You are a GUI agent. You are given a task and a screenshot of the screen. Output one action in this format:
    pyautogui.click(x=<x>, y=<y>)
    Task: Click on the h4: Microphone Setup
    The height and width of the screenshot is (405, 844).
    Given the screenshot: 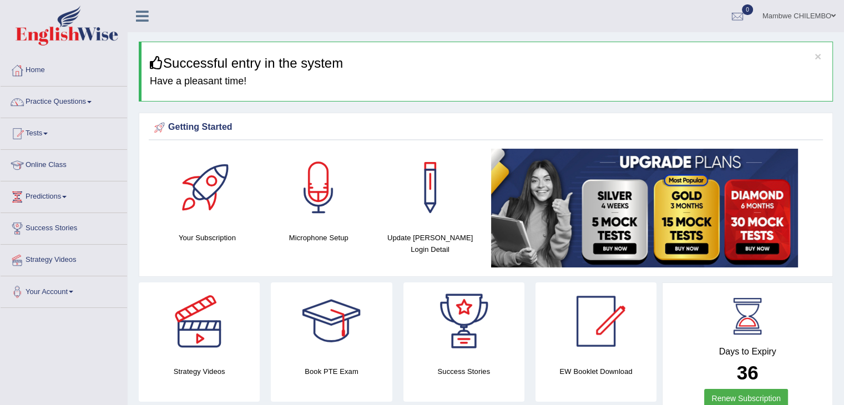 What is the action you would take?
    pyautogui.click(x=318, y=237)
    